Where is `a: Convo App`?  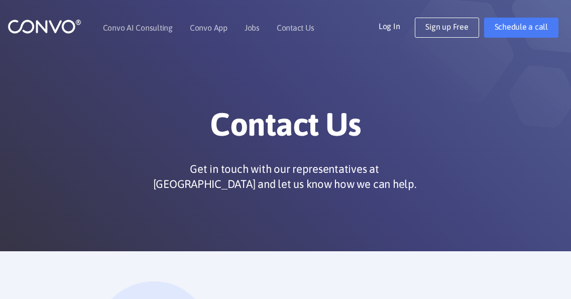
a: Convo App is located at coordinates (208, 28).